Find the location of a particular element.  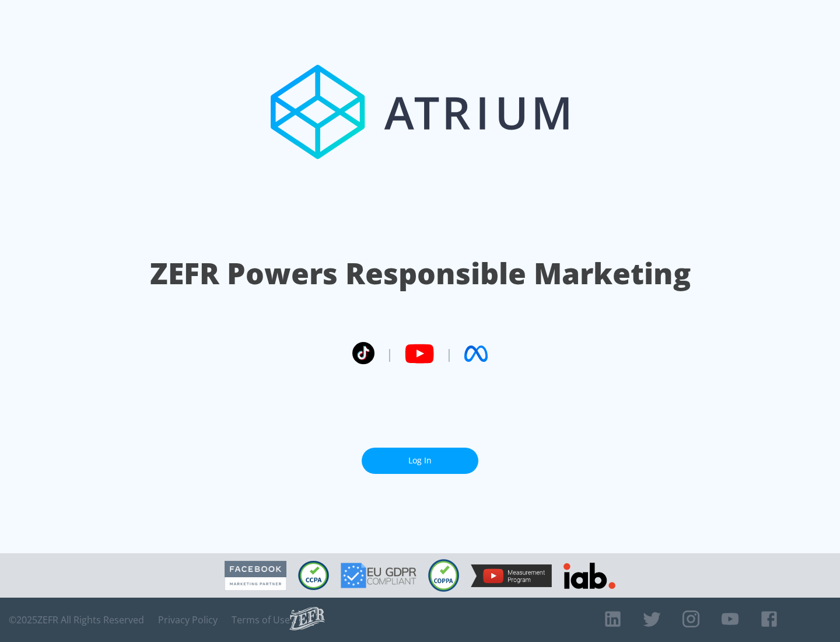

h1: ZEFR Powers Responsible Marketing is located at coordinates (420, 273).